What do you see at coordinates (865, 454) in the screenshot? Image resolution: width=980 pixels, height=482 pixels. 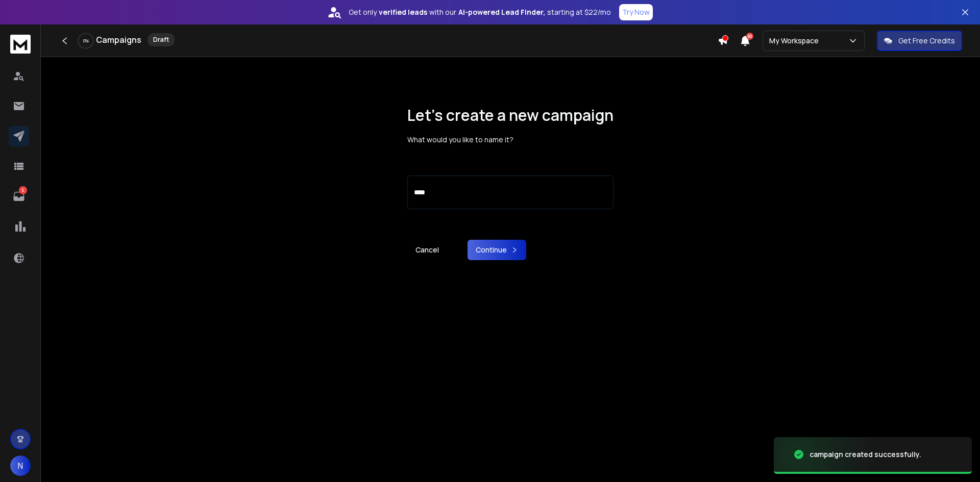 I see `div: campaign created successfully.` at bounding box center [865, 454].